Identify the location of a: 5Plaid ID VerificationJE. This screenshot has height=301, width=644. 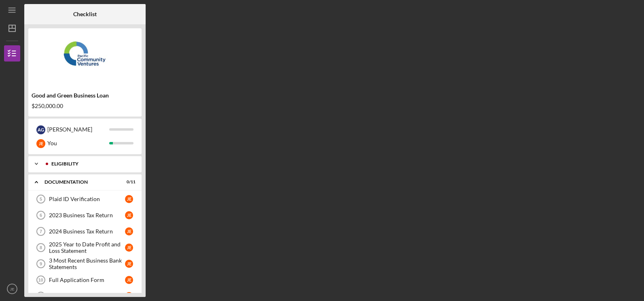
(85, 199).